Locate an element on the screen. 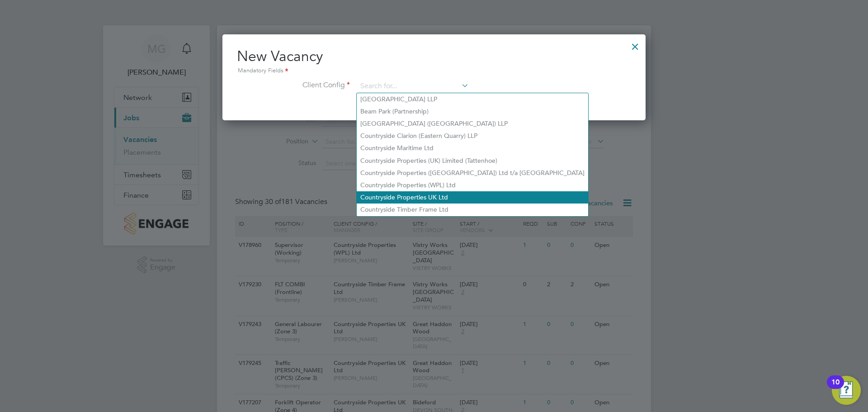 Image resolution: width=868 pixels, height=412 pixels. li: Countryside Properties UK Ltd is located at coordinates (473, 197).